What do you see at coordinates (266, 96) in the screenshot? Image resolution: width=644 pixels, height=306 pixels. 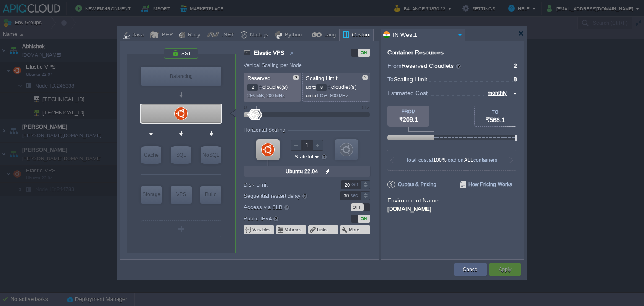 I see `span: 256 MiB, 200 MHz` at bounding box center [266, 96].